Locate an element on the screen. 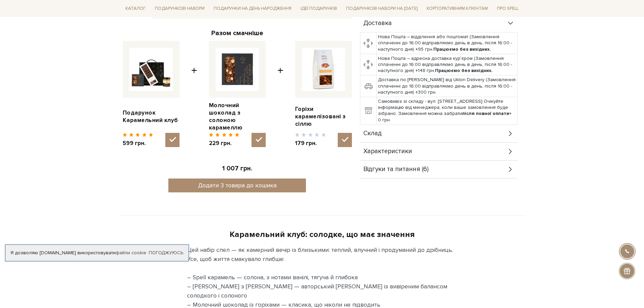  span: Склад is located at coordinates (372, 134).